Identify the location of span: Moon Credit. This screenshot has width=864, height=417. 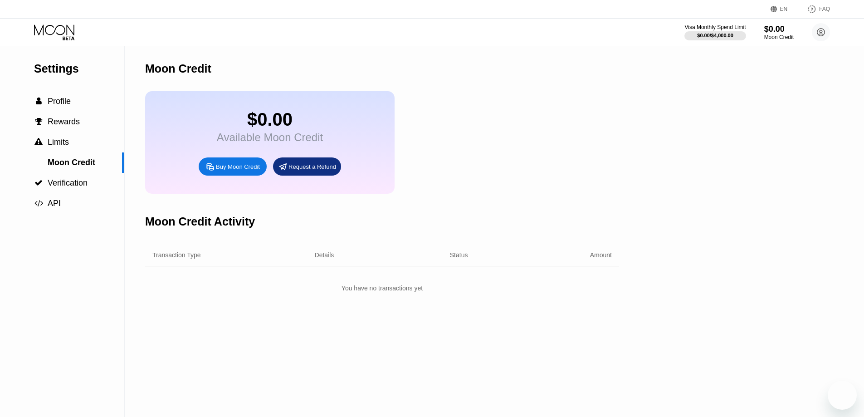
(71, 162).